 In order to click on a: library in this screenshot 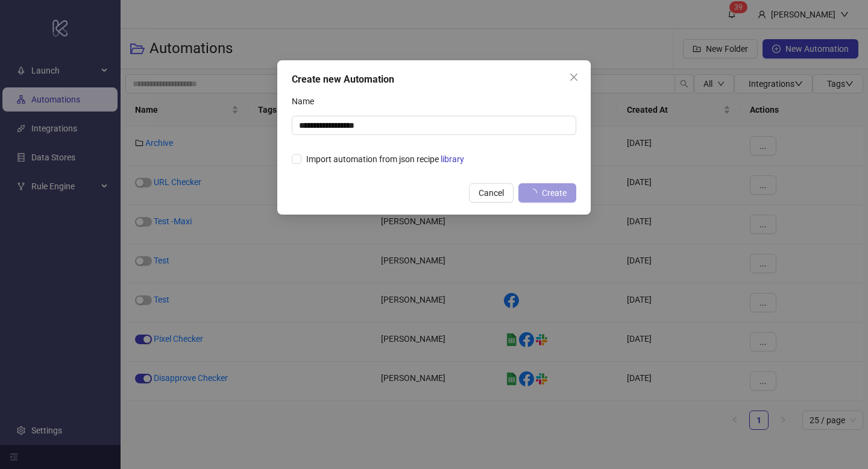, I will do `click(452, 159)`.